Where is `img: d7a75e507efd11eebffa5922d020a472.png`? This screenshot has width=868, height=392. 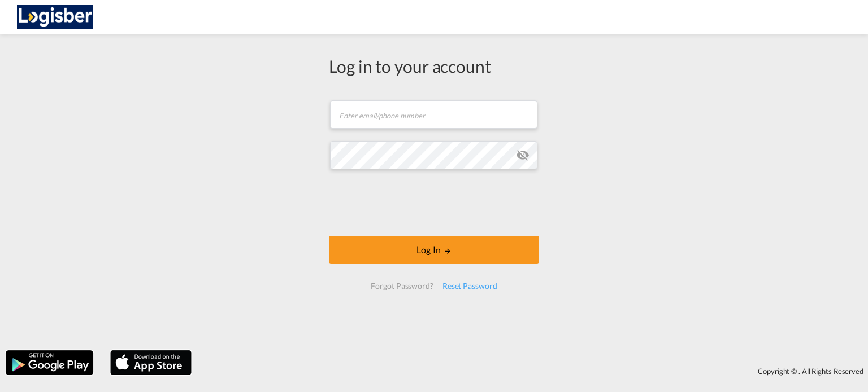 img: d7a75e507efd11eebffa5922d020a472.png is located at coordinates (55, 17).